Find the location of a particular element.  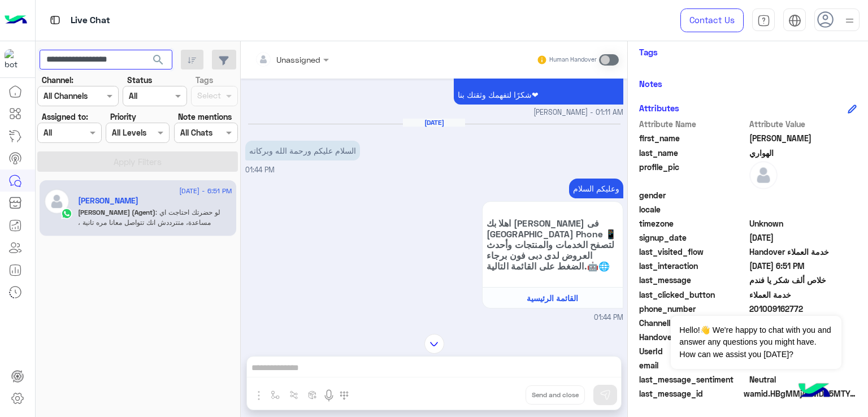

span: last_name is located at coordinates (693, 153).